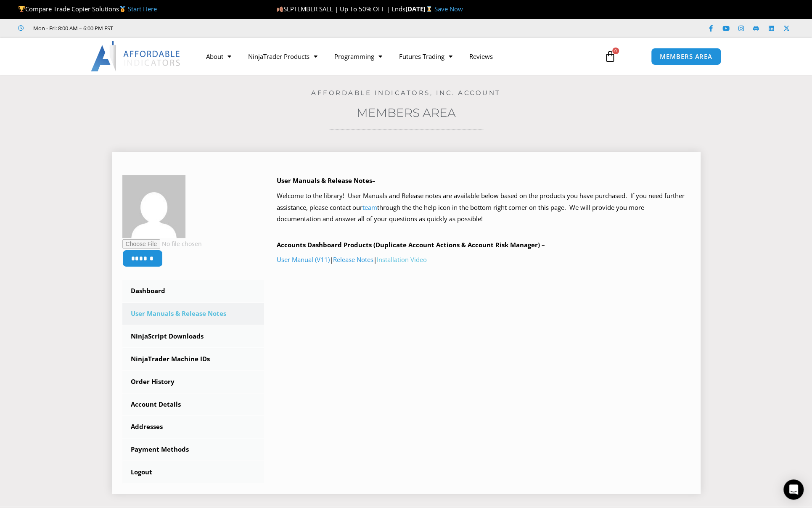  I want to click on a: Logout, so click(194, 472).